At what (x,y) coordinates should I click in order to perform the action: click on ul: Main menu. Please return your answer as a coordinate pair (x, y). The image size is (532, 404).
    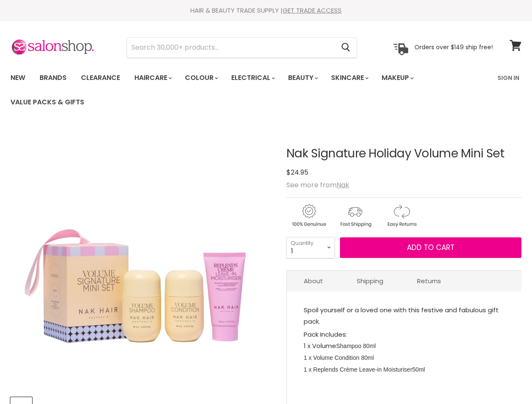
    Looking at the image, I should click on (248, 90).